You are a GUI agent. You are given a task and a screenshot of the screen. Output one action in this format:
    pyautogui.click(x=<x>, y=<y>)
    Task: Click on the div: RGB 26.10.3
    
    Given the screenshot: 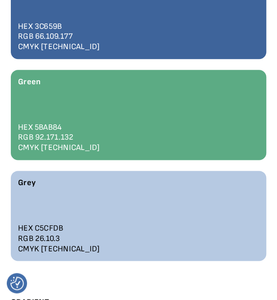 What is the action you would take?
    pyautogui.click(x=138, y=238)
    